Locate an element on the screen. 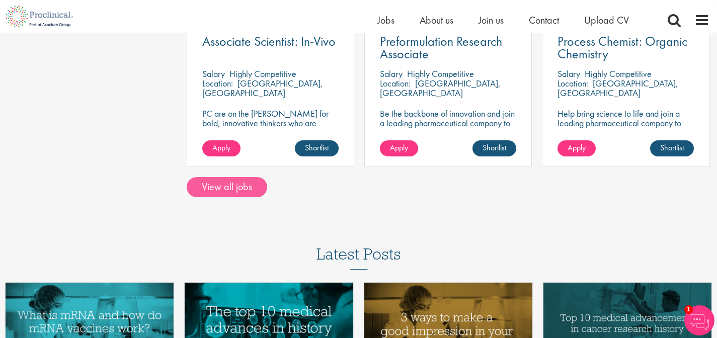 This screenshot has width=717, height=338. span: Associate Scientist: In-Vivo is located at coordinates (269, 41).